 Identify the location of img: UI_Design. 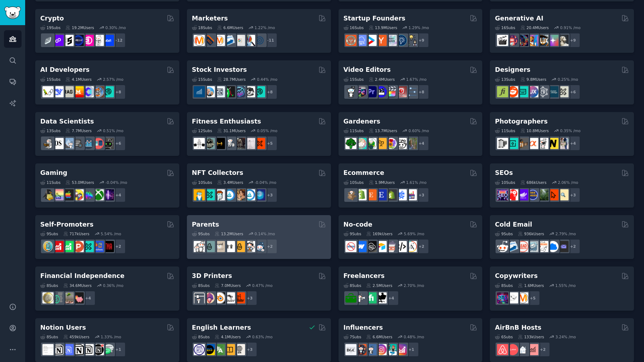
(522, 91).